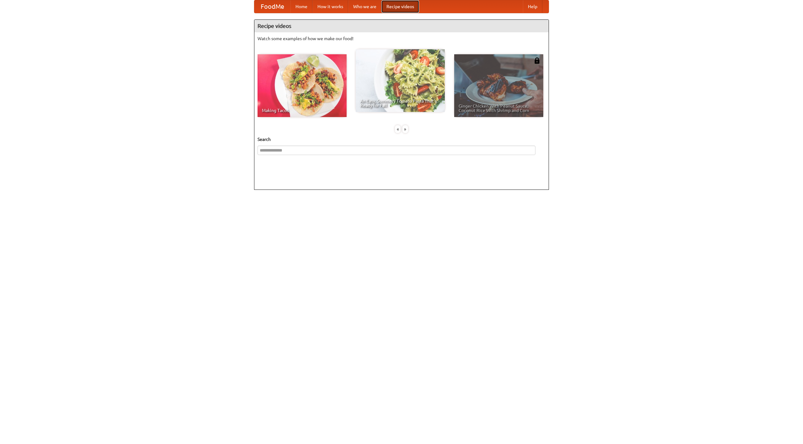 The height and width of the screenshot is (444, 803). What do you see at coordinates (330, 7) in the screenshot?
I see `a: How it works` at bounding box center [330, 7].